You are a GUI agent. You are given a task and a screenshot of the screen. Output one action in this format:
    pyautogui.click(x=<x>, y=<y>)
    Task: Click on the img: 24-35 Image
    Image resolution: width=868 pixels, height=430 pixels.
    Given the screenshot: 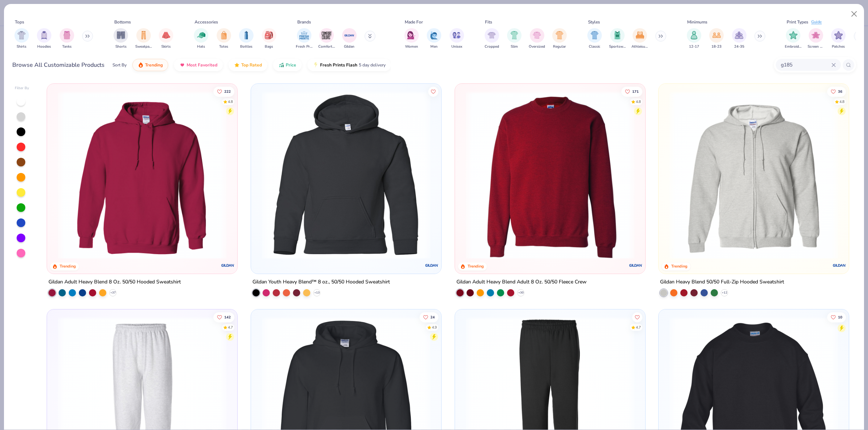 What is the action you would take?
    pyautogui.click(x=738, y=35)
    